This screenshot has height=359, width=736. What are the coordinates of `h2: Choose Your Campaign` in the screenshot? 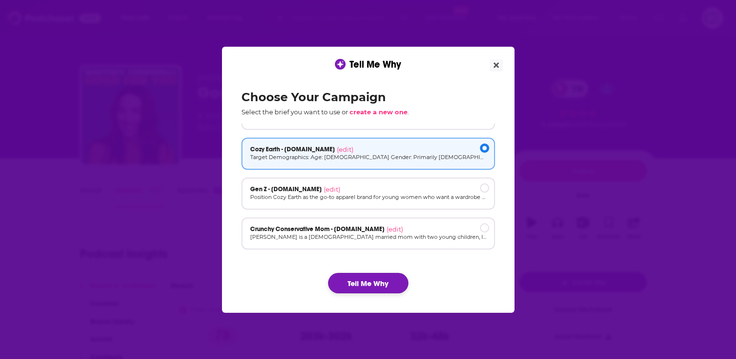 It's located at (368, 97).